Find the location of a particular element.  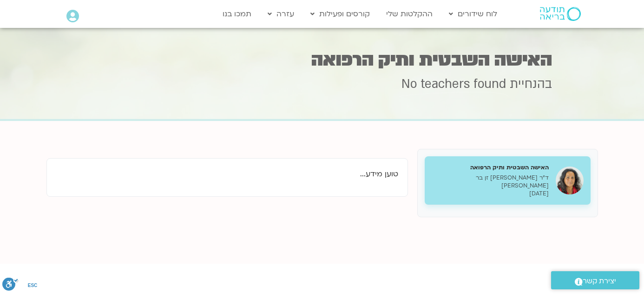

a: קורסים ופעילות is located at coordinates (340, 14).